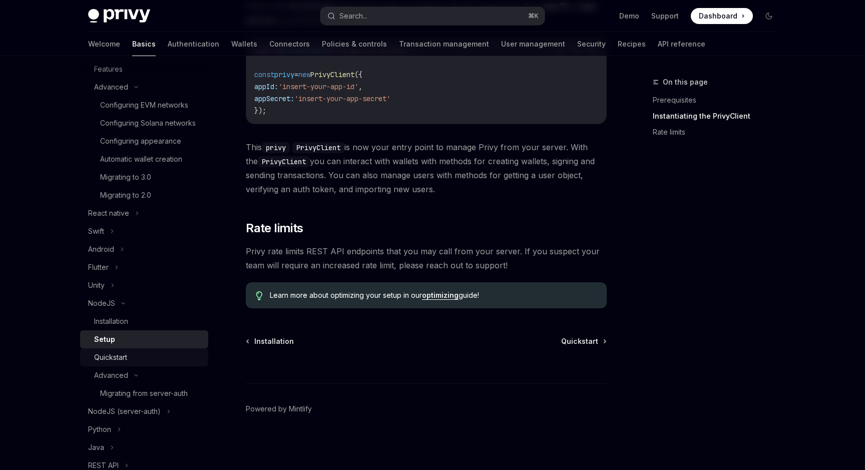  I want to click on div: Search..., so click(353, 16).